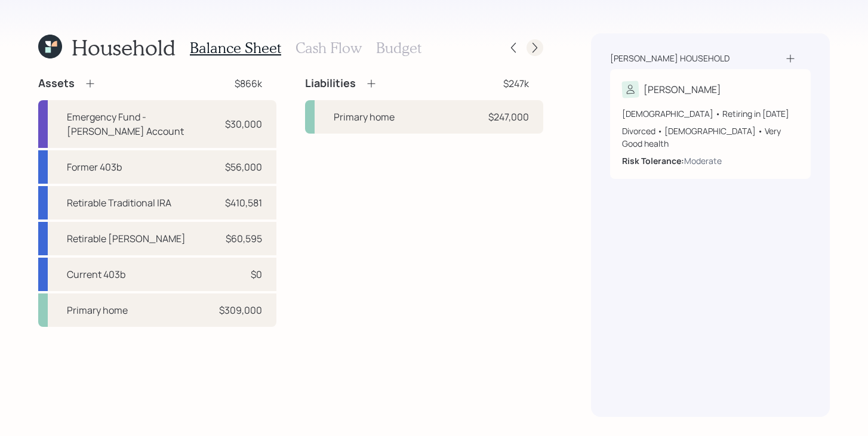  Describe the element at coordinates (328, 47) in the screenshot. I see `h3: Cash Flow` at that location.